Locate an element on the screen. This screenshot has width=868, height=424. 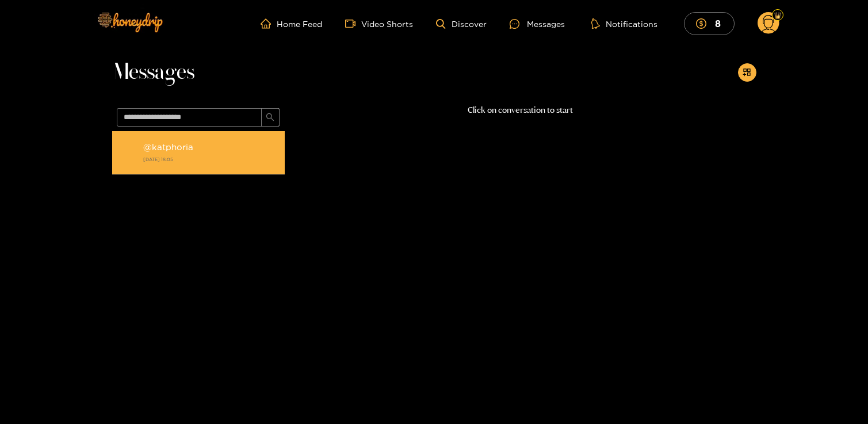
span: Messages is located at coordinates (153, 73).